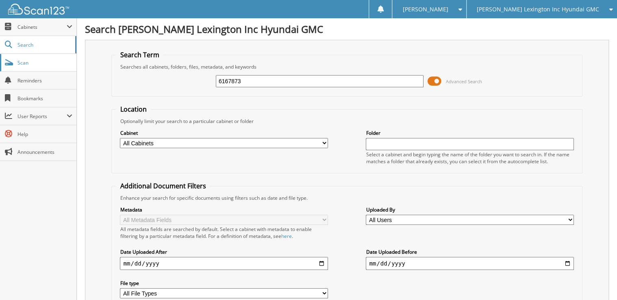 This screenshot has height=300, width=617. Describe the element at coordinates (224, 133) in the screenshot. I see `label: Cabinet` at that location.